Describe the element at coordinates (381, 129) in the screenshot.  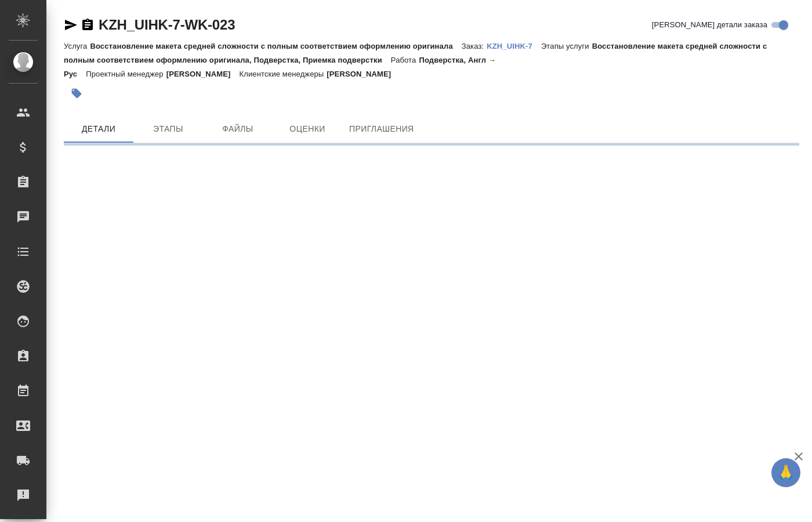
I see `span: Приглашения` at that location.